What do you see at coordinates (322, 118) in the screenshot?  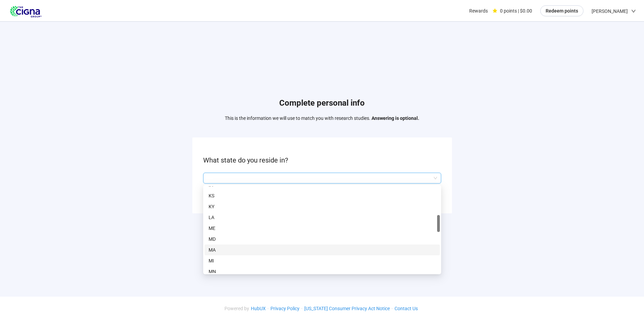 I see `p: This is the information we will use to match you with research studies.` at bounding box center [322, 118].